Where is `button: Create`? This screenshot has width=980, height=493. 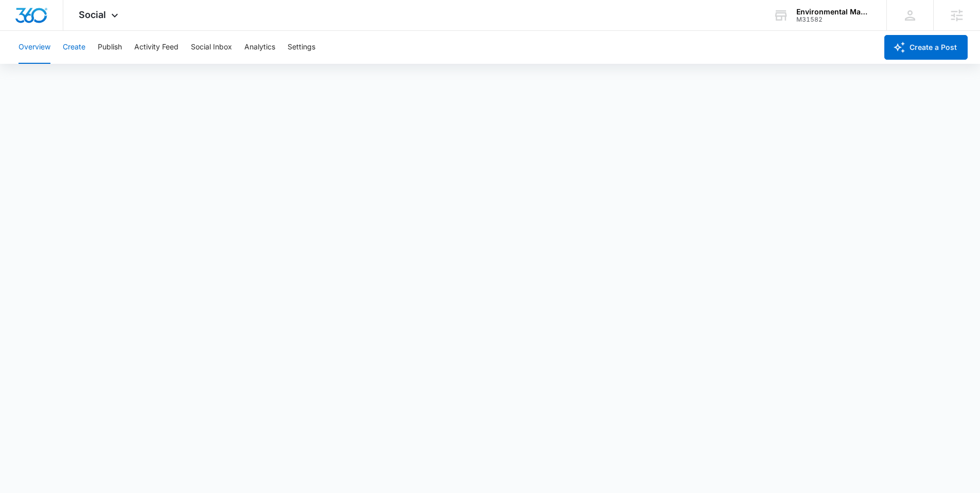
button: Create is located at coordinates (74, 47).